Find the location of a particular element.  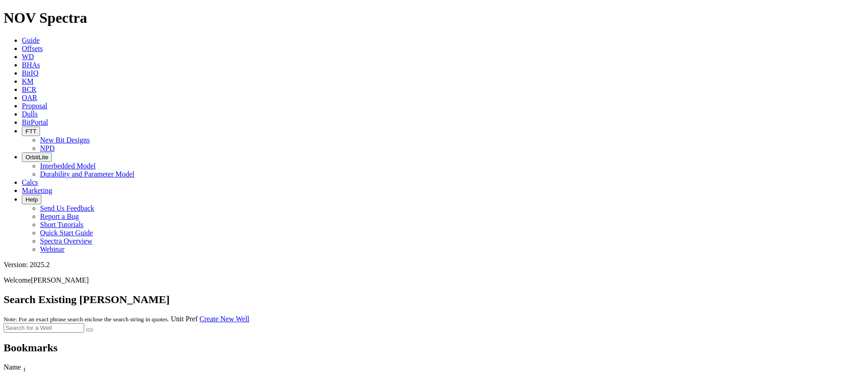

span: Proposal is located at coordinates (35, 105).